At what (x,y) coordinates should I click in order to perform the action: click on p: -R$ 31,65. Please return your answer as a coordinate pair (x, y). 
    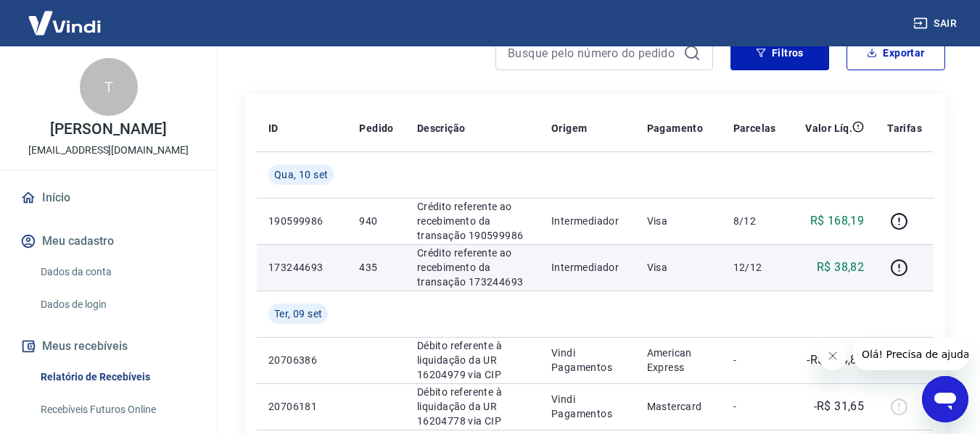
    Looking at the image, I should click on (839, 406).